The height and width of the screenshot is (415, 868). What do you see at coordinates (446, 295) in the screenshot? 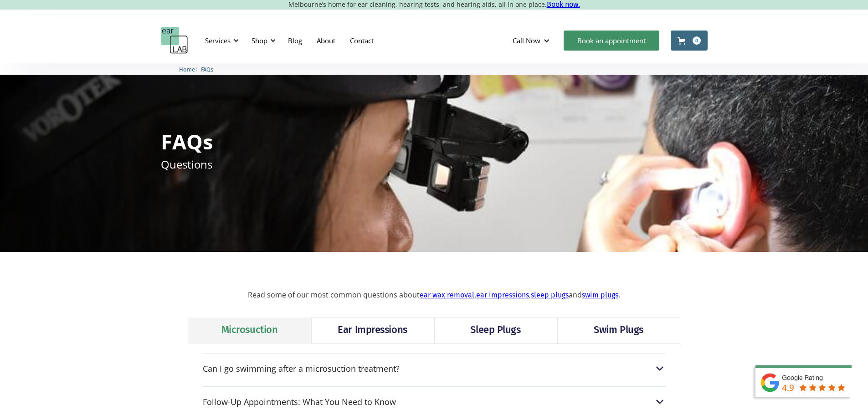
I see `a: ear wax removal` at bounding box center [446, 295].